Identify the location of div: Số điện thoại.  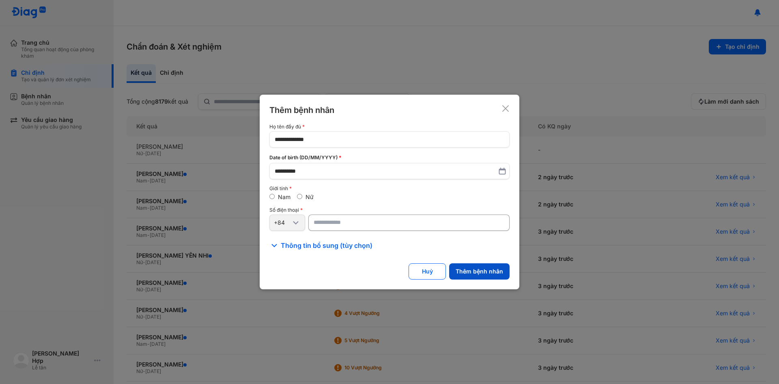
(390, 210).